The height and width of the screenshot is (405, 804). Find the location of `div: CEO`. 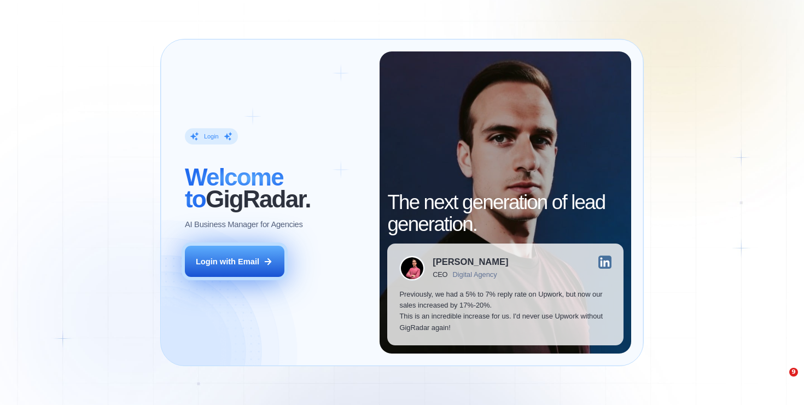

div: CEO is located at coordinates (440, 275).